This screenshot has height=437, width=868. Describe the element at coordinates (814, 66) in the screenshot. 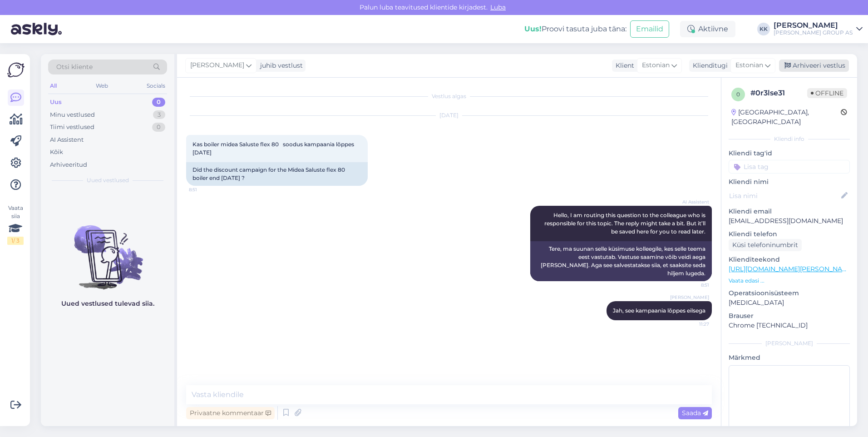

I see `div: Arhiveeri vestlus` at that location.